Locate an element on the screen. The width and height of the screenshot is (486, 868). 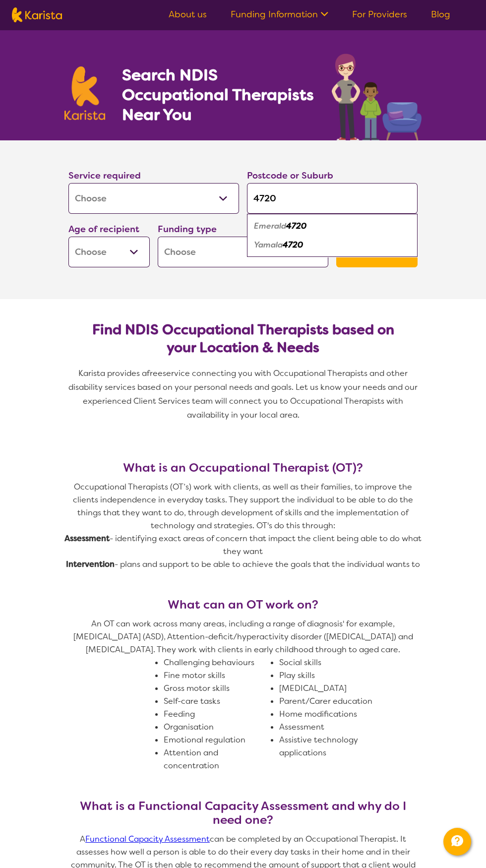
p: Occupational Therapists (OT’s) work with clients, as well as their families, to improve the clien... is located at coordinates (243, 506).